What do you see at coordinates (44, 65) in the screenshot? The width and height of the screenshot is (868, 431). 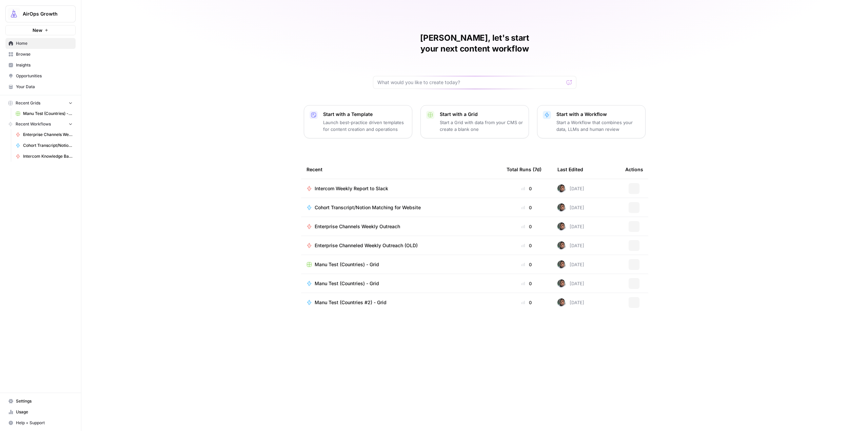 I see `span: Insights` at bounding box center [44, 65].